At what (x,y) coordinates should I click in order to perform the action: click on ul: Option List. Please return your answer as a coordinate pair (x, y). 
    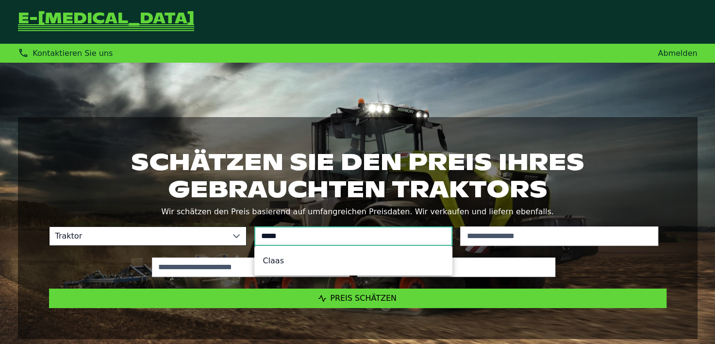
    Looking at the image, I should click on (353, 260).